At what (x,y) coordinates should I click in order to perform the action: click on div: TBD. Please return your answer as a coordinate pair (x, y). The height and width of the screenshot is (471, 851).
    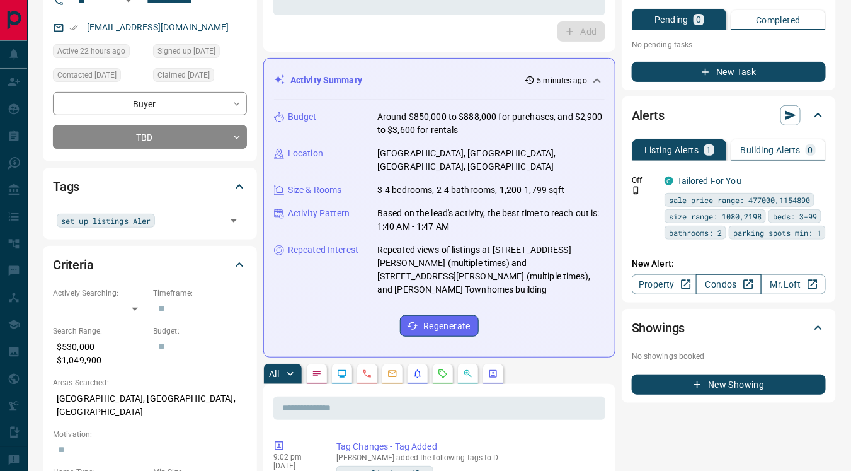
    Looking at the image, I should click on (150, 137).